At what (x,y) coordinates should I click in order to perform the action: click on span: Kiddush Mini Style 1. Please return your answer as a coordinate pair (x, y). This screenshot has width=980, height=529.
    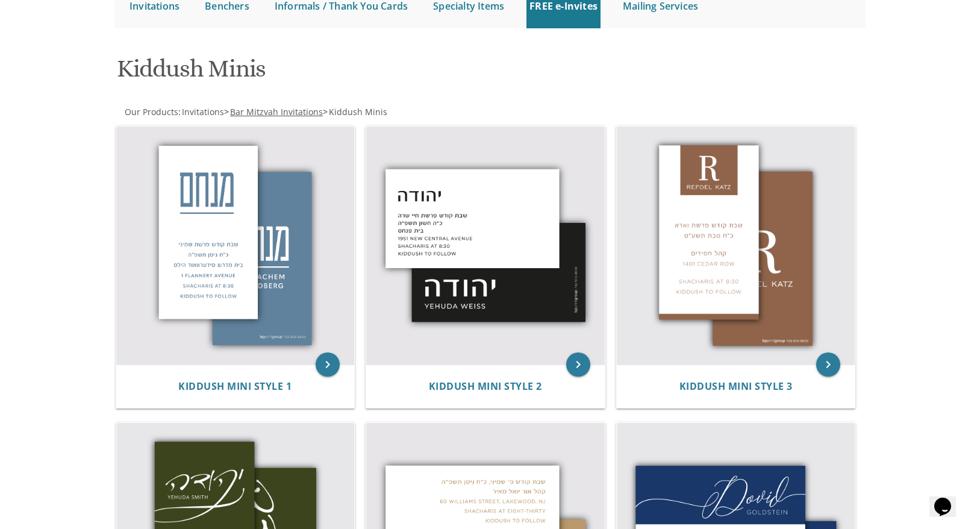
    Looking at the image, I should click on (235, 387).